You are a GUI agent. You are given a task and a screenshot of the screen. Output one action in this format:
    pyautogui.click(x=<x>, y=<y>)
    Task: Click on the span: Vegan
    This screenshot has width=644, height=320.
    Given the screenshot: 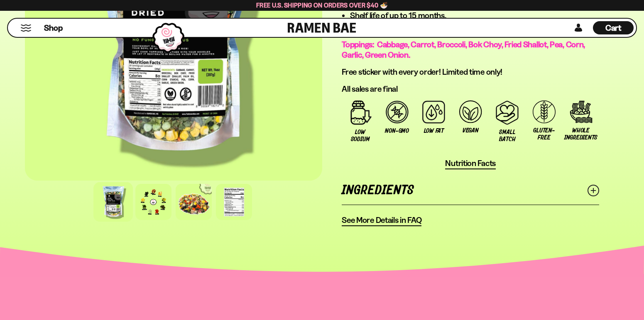 What is the action you would take?
    pyautogui.click(x=470, y=131)
    